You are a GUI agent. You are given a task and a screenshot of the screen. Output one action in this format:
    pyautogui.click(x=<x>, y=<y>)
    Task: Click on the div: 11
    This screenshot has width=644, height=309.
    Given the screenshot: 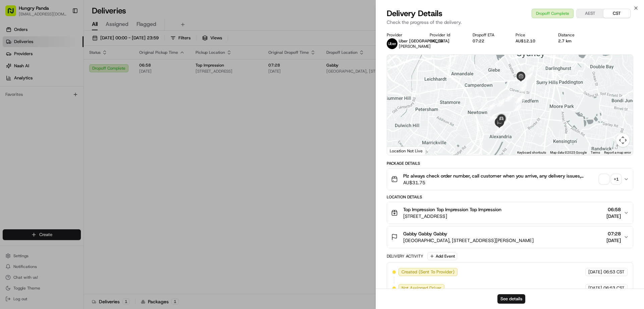 What is the action you would take?
    pyautogui.click(x=491, y=106)
    